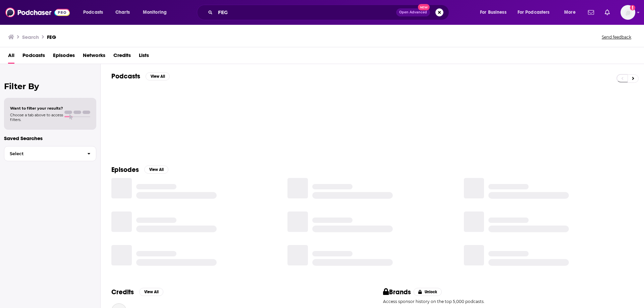  I want to click on h2: Filter By, so click(50, 86).